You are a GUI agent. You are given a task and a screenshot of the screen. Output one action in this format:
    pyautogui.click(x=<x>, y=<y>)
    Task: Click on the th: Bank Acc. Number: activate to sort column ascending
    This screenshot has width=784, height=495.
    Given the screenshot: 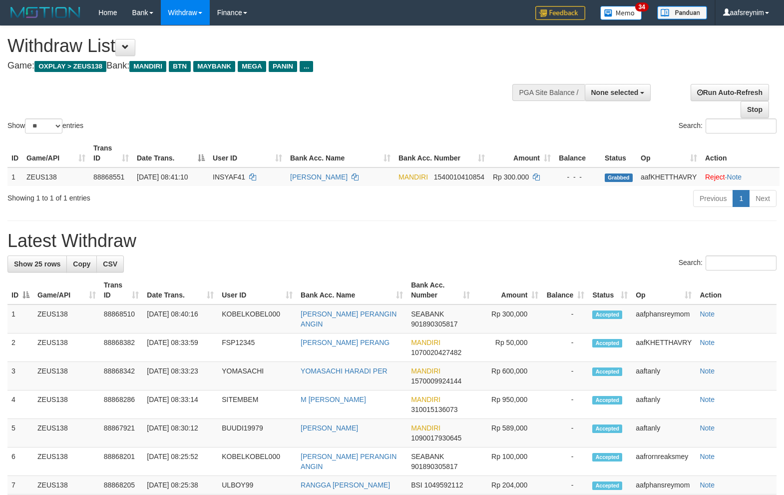 What is the action you would take?
    pyautogui.click(x=442, y=153)
    